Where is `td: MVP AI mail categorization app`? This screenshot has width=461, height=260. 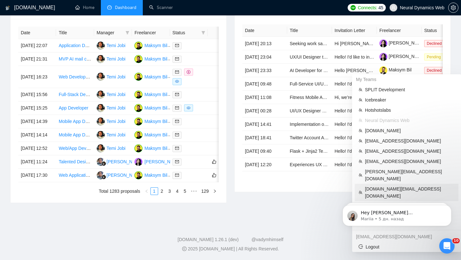
td: MVP AI mail categorization app is located at coordinates (75, 59).